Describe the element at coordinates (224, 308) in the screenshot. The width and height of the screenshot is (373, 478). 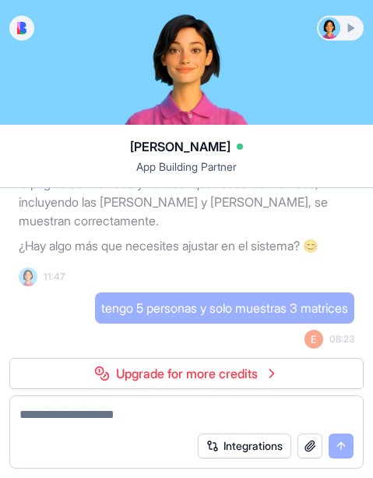
I see `p: tengo 5 personas y solo muestras 3 matrices` at that location.